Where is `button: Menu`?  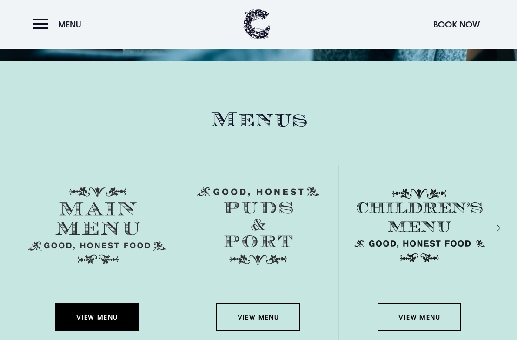
button: Menu is located at coordinates (59, 24).